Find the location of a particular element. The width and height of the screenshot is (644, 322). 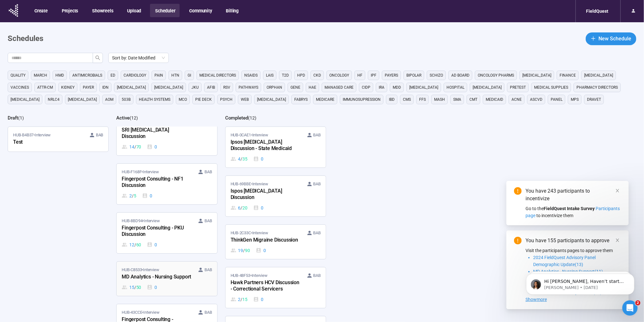

span: HUB-2C33C • Interview is located at coordinates (250, 233).